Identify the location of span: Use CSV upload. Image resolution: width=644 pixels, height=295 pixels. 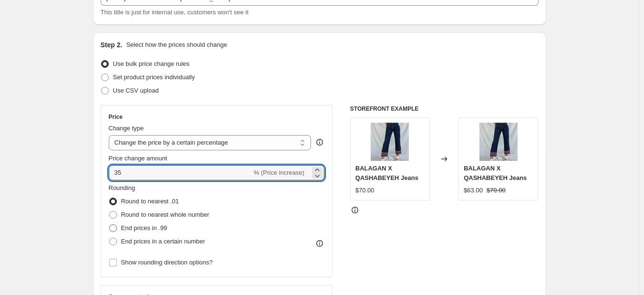
(136, 90).